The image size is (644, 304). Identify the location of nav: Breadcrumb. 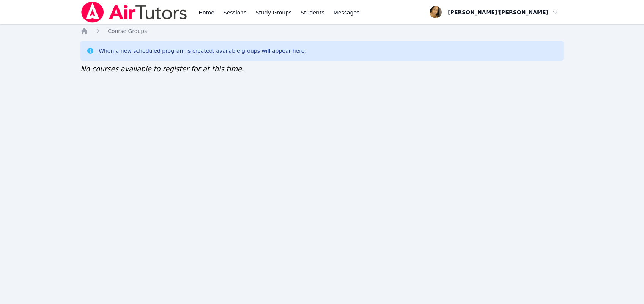
(322, 31).